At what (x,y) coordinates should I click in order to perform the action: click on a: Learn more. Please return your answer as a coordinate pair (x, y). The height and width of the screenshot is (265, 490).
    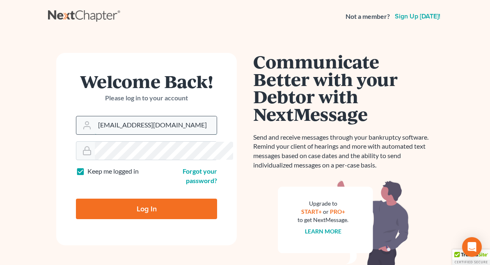
    Looking at the image, I should click on (323, 231).